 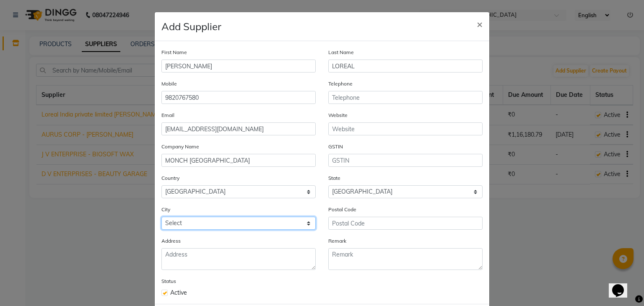 What do you see at coordinates (166, 210) in the screenshot?
I see `label: City` at bounding box center [166, 210].